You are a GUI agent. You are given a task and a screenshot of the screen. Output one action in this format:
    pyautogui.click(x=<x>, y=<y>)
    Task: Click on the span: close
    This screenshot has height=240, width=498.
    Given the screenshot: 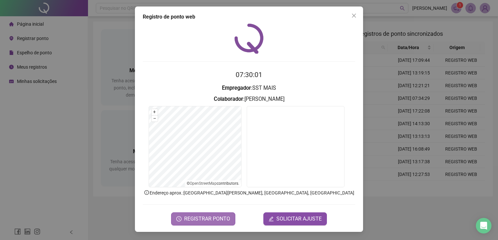 What is the action you would take?
    pyautogui.click(x=354, y=16)
    